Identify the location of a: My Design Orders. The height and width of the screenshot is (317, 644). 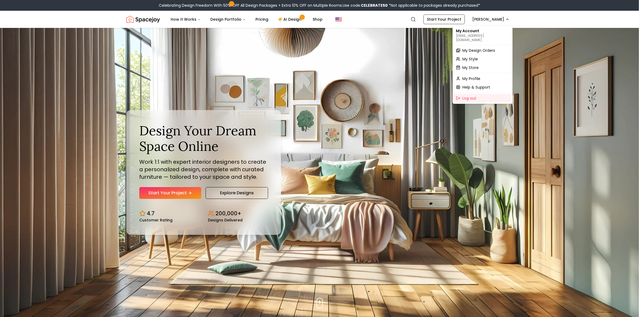
(482, 50).